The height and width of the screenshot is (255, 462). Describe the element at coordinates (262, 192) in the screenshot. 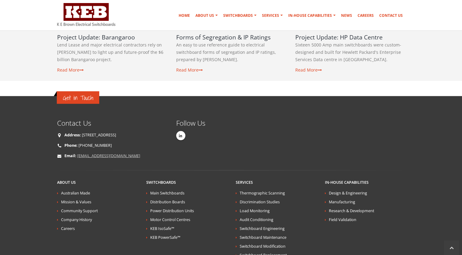

I see `a: Thermographic Scanning` at that location.